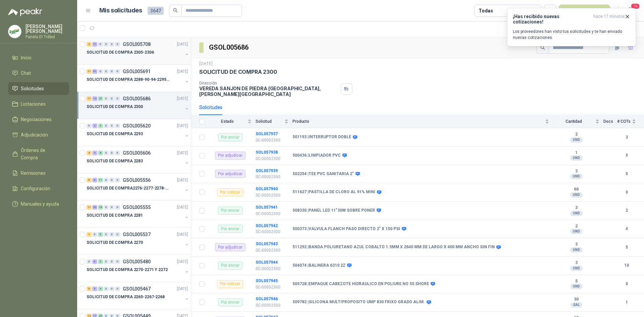 The width and height of the screenshot is (644, 317). Describe the element at coordinates (33, 173) in the screenshot. I see `span: Remisiones` at that location.